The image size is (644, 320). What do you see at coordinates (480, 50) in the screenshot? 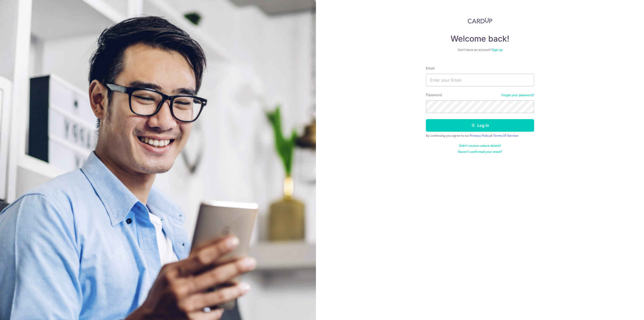
I see `div: Don’t have an account?` at bounding box center [480, 50].